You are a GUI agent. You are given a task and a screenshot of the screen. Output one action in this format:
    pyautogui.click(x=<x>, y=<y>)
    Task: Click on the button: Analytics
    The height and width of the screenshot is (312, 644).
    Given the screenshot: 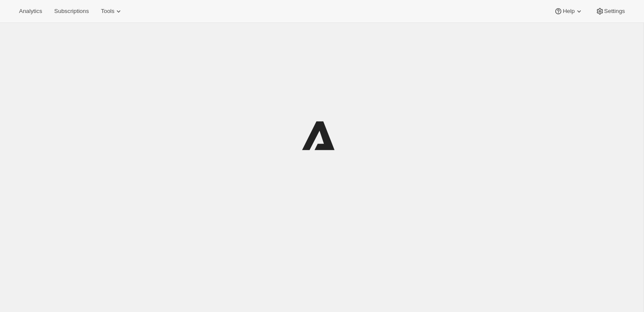 What is the action you would take?
    pyautogui.click(x=31, y=11)
    